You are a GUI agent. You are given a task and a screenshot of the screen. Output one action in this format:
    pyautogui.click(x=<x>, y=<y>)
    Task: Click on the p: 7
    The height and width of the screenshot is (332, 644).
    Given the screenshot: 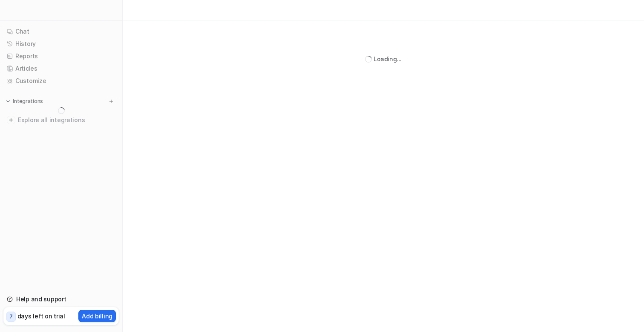 What is the action you would take?
    pyautogui.click(x=11, y=317)
    